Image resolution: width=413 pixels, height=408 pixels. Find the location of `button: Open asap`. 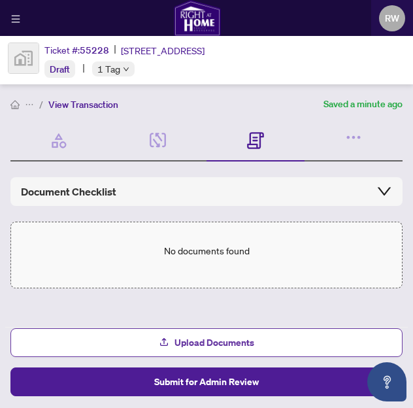

button: Open asap is located at coordinates (387, 382).